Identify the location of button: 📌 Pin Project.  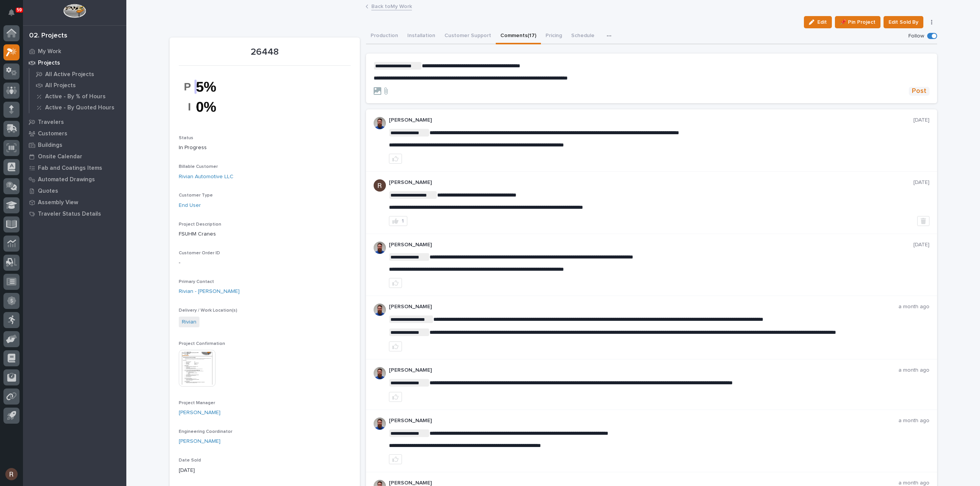
(857, 22).